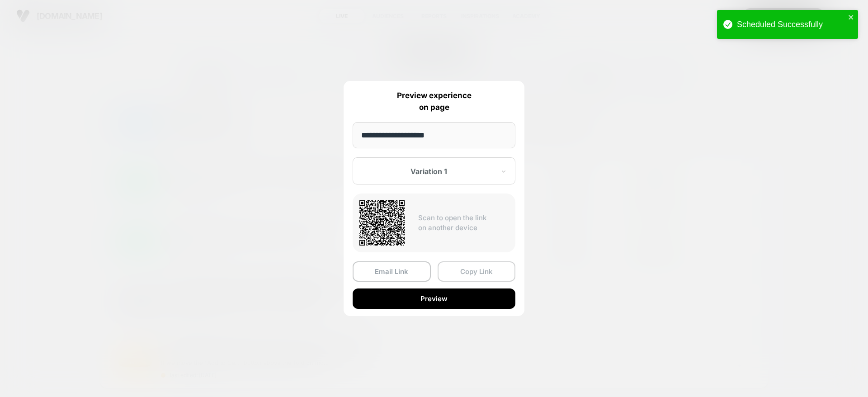 This screenshot has height=397, width=868. I want to click on button: close, so click(851, 18).